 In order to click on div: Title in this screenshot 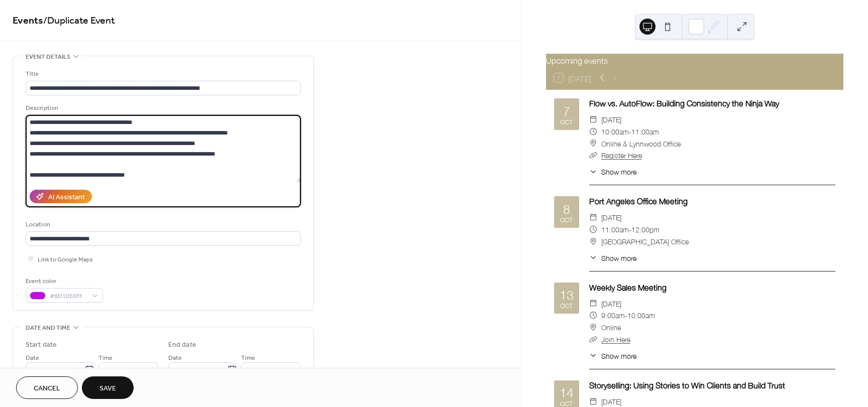, I will do `click(163, 74)`.